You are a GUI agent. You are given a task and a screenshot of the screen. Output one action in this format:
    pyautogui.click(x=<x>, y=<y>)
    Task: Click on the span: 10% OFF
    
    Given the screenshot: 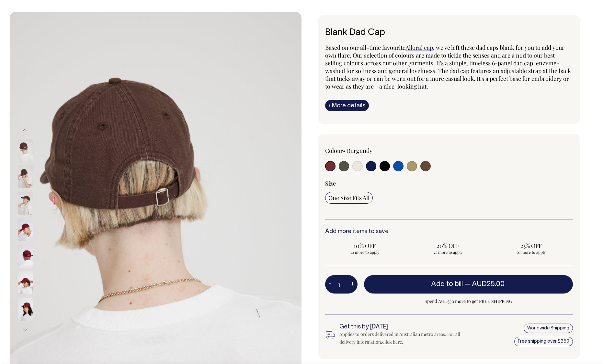 What is the action you would take?
    pyautogui.click(x=364, y=246)
    